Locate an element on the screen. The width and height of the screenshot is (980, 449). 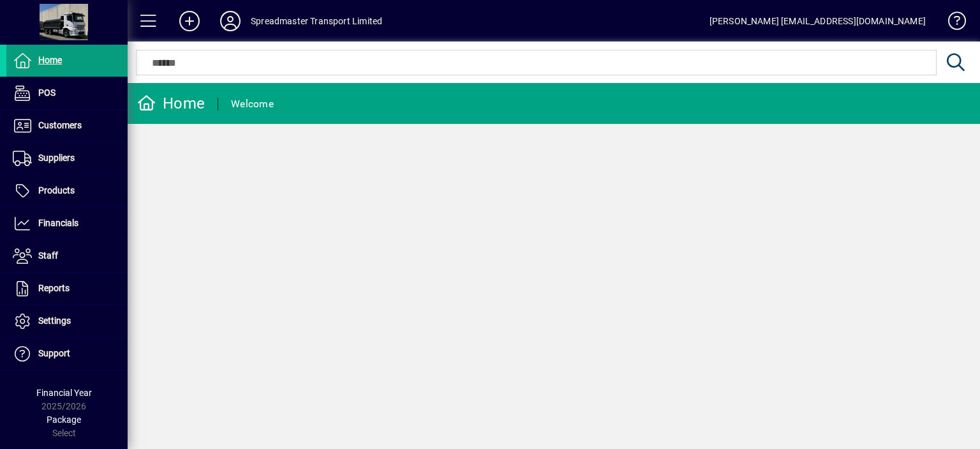
span: Products is located at coordinates (56, 190).